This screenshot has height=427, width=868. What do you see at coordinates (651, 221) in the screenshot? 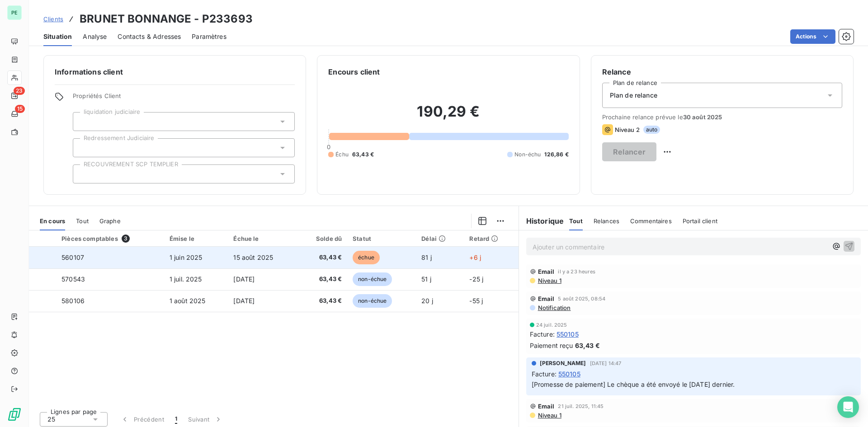
I see `span: Commentaires` at bounding box center [651, 221].